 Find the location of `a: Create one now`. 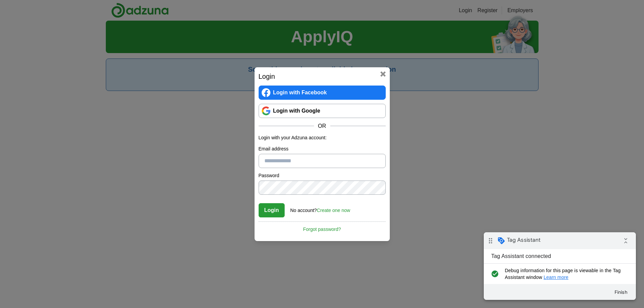

a: Create one now is located at coordinates (333, 210).